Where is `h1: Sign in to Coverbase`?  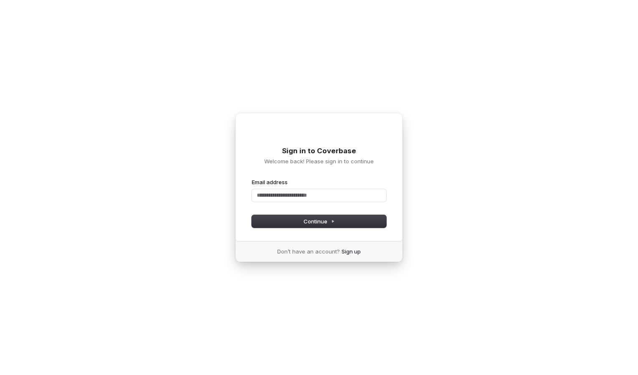
h1: Sign in to Coverbase is located at coordinates (319, 151).